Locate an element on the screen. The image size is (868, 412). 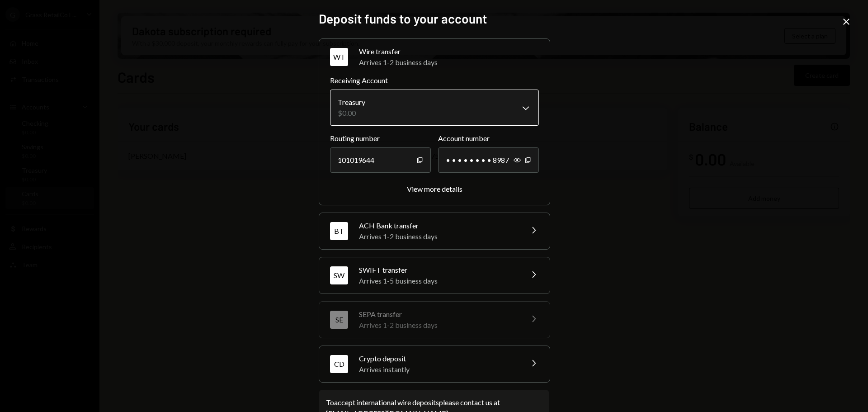
div: SE is located at coordinates (339, 320).